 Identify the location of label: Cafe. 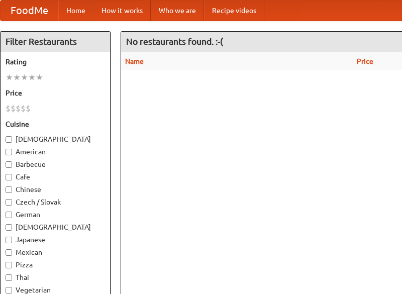
(55, 177).